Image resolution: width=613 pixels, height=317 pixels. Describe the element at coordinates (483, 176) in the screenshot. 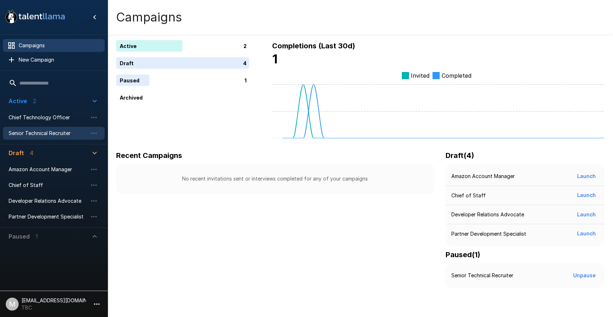

I see `p: Amazon Account Manager` at that location.